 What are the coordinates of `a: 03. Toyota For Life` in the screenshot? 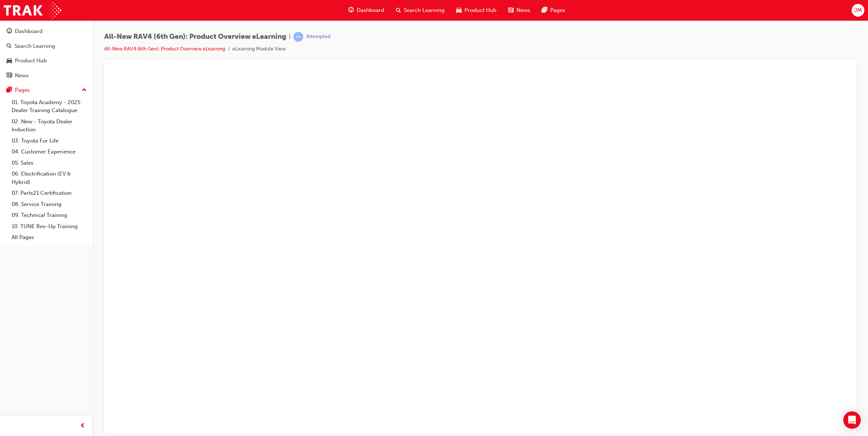 It's located at (49, 141).